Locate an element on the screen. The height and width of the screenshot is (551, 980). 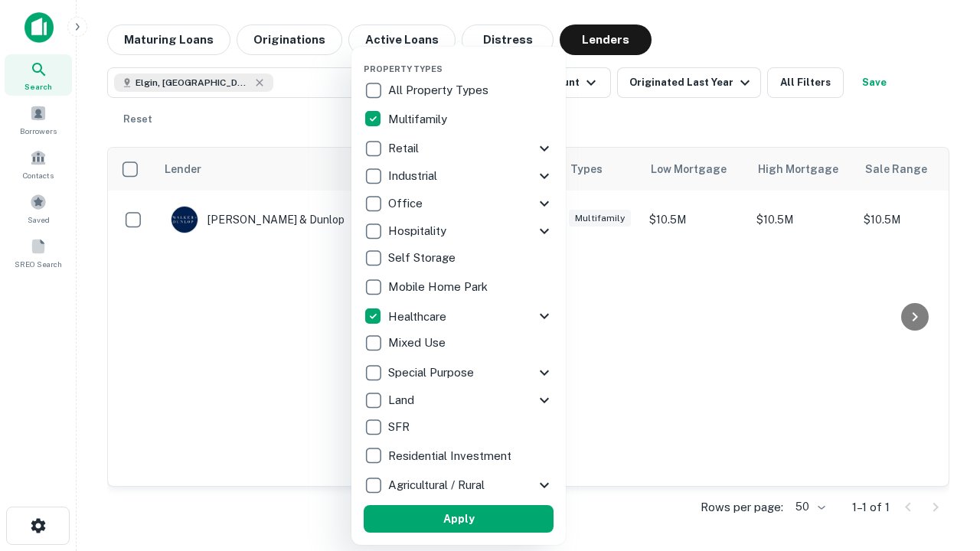
p: Office is located at coordinates (407, 204).